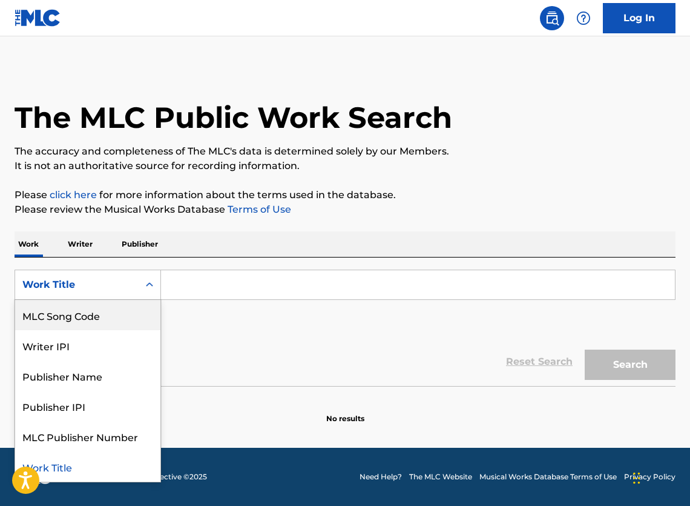  What do you see at coordinates (28, 244) in the screenshot?
I see `p: Work` at bounding box center [28, 244].